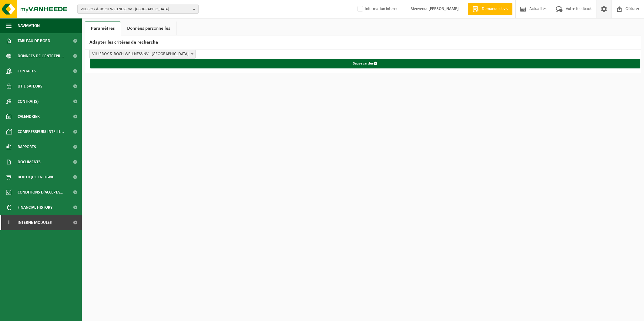  I want to click on span: Navigation, so click(28, 26).